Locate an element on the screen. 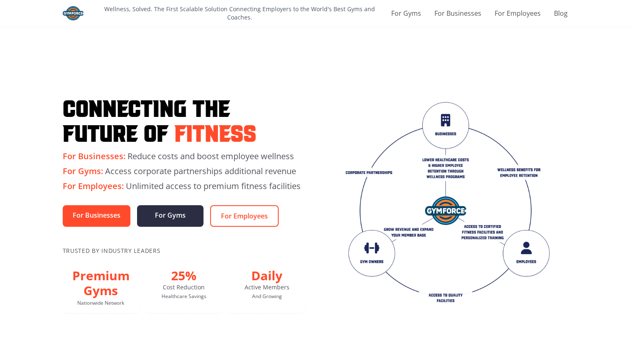  p: Reduce costs and boost employee wellness is located at coordinates (184, 156).